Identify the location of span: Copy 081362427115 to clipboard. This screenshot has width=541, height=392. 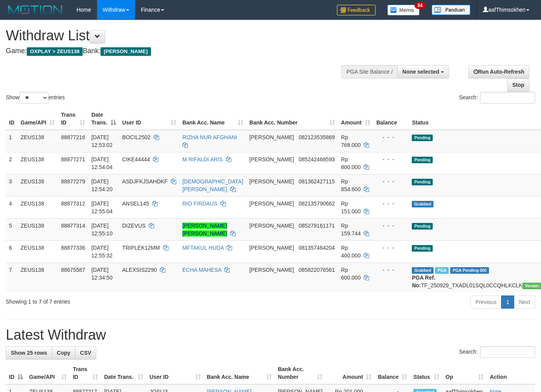
(316, 181).